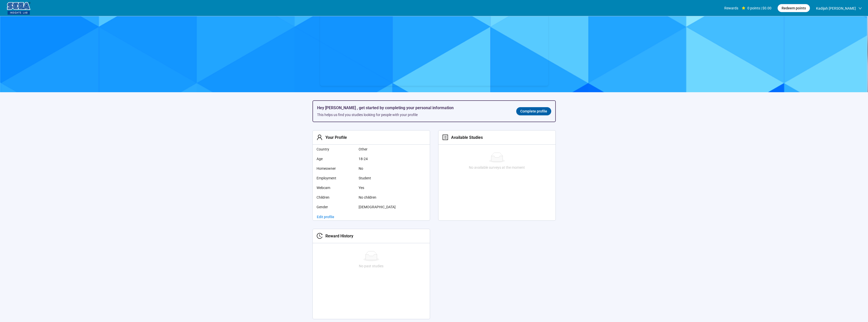  Describe the element at coordinates (793, 8) in the screenshot. I see `span: Redeem points` at that location.